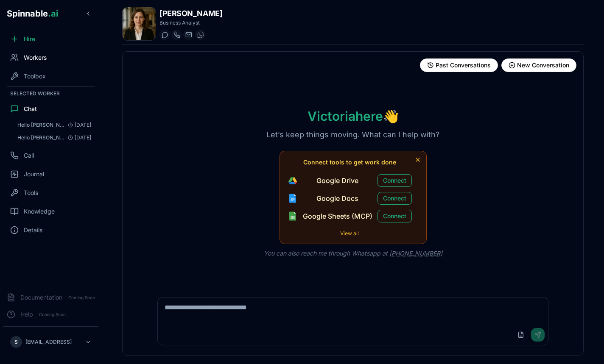  What do you see at coordinates (293, 198) in the screenshot?
I see `img: Google Docs` at bounding box center [293, 198].